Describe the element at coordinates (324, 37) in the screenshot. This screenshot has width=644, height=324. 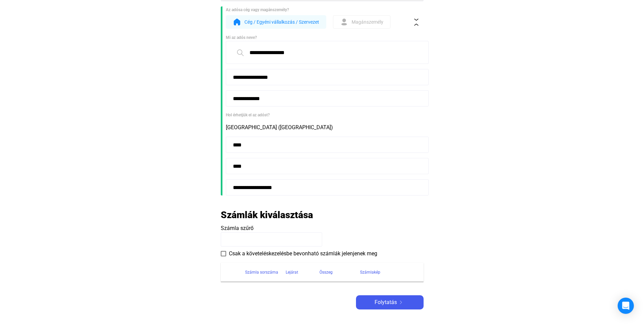
I see `div: Mi az adós neve?` at that location.